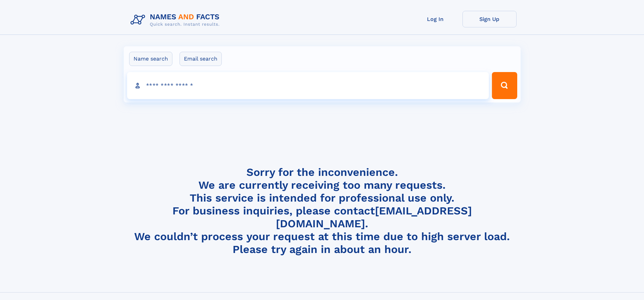  Describe the element at coordinates (176, 20) in the screenshot. I see `img: Logo Names and Facts` at that location.